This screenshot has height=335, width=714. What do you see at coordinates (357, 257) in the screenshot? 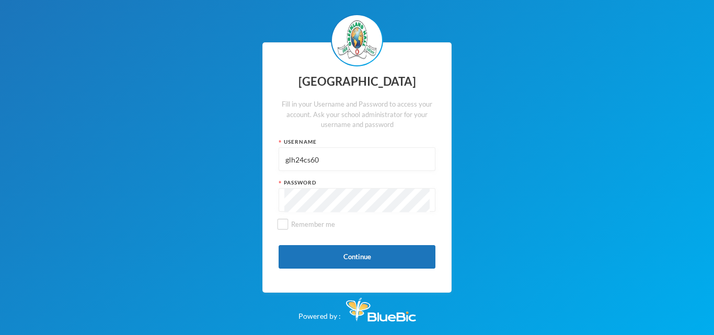
I see `button: Continue` at bounding box center [357, 257].